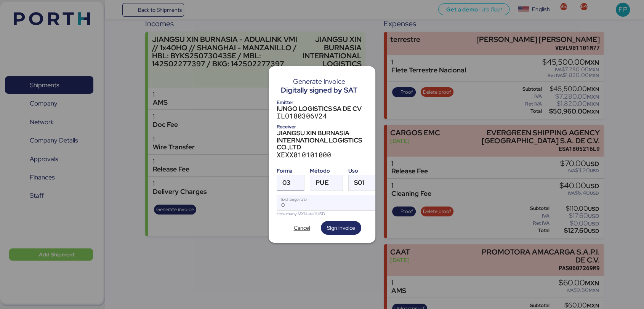  Describe the element at coordinates (341, 228) in the screenshot. I see `button: Sign invoice` at that location.